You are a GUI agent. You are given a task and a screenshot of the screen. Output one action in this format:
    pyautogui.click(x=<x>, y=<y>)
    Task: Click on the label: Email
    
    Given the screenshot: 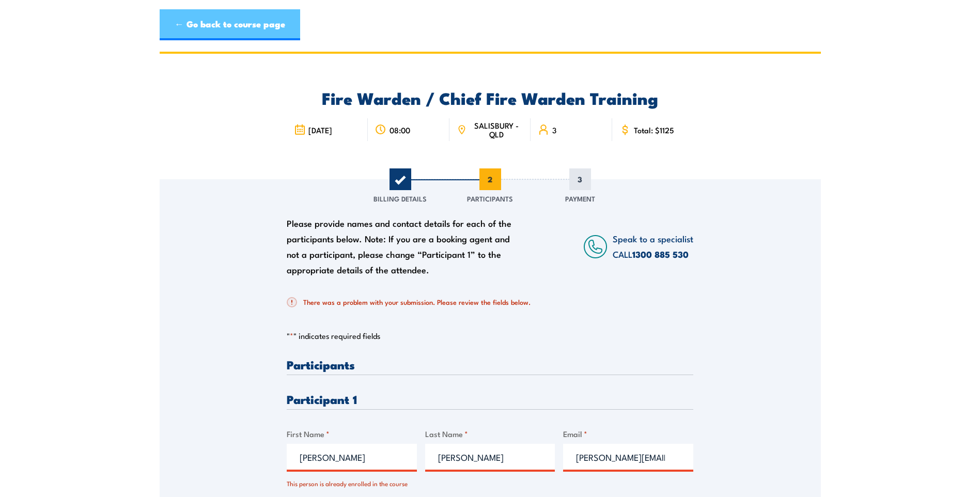 What is the action you would take?
    pyautogui.click(x=628, y=434)
    